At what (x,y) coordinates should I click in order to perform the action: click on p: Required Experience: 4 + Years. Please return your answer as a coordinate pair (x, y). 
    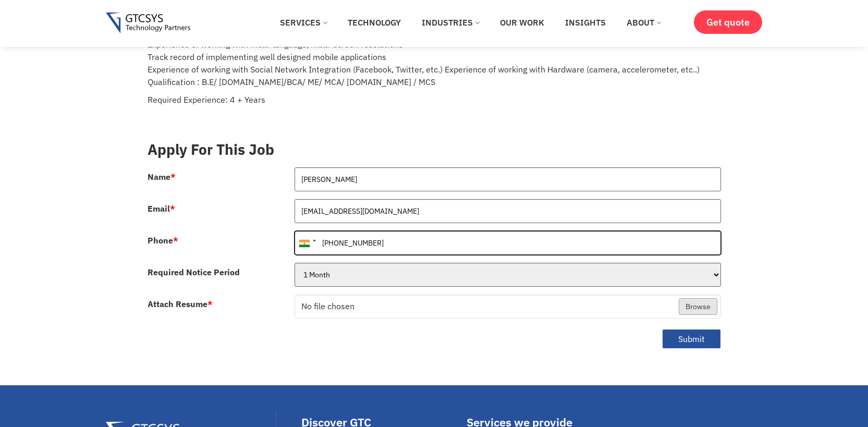
    Looking at the image, I should click on (434, 99).